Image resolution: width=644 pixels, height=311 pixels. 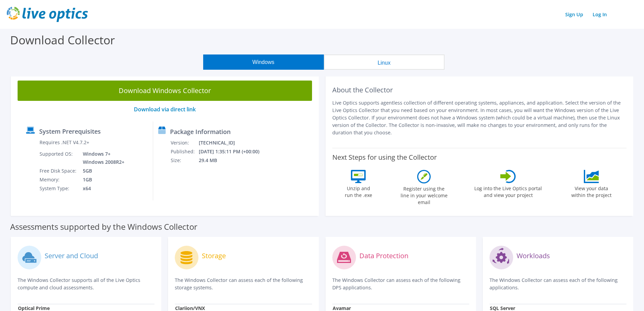 I want to click on td: System Type:, so click(x=58, y=188).